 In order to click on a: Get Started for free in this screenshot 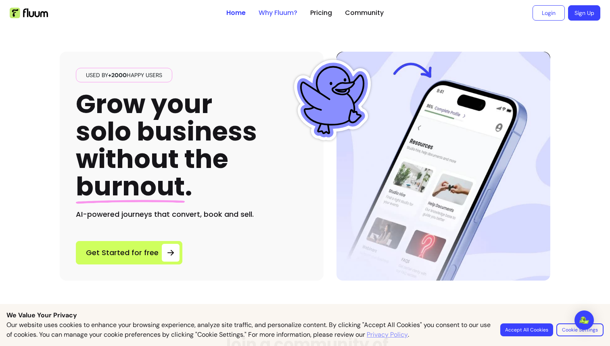, I will do `click(129, 253)`.